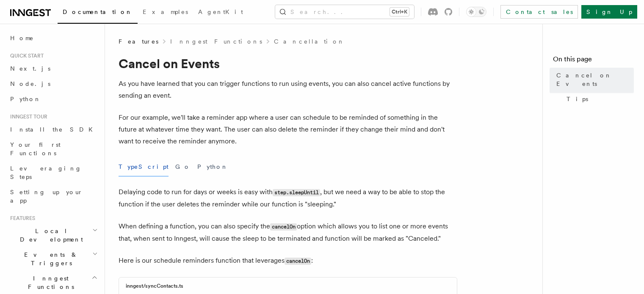  I want to click on span: Inngest Functions, so click(49, 283).